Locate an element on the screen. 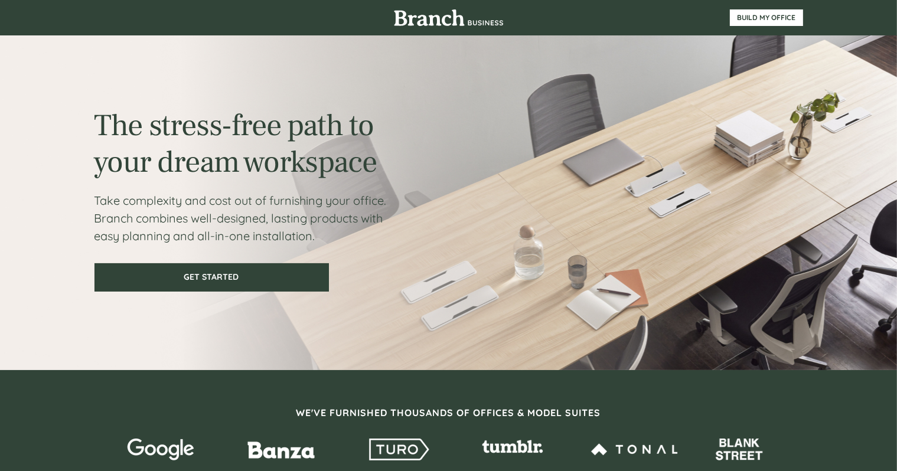  span: BUILD MY OFFICE is located at coordinates (766, 18).